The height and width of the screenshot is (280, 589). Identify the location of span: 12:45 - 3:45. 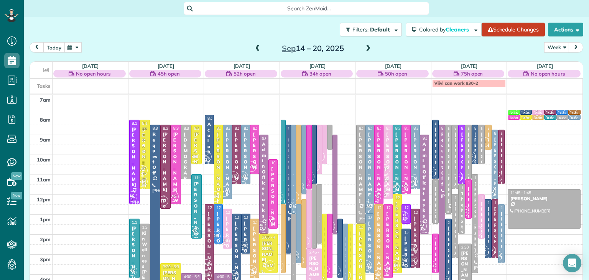
(424, 212).